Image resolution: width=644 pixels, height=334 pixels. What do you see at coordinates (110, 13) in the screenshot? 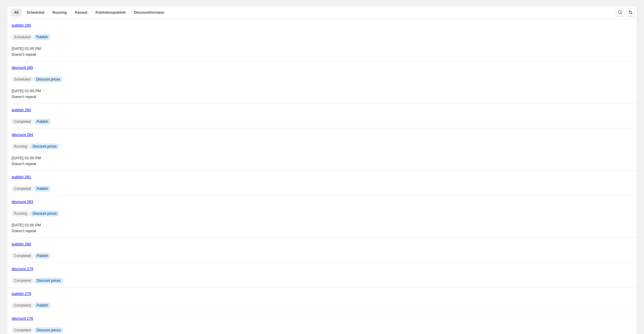
I see `span: Publish/unpublish` at bounding box center [110, 13].